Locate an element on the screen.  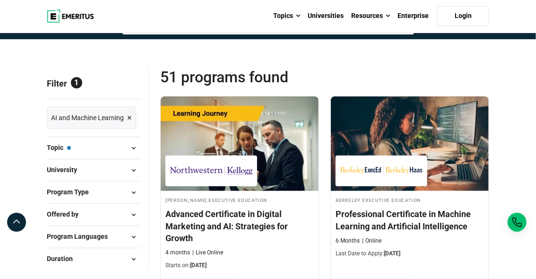
span: AI and Machine Learning is located at coordinates (87, 118).